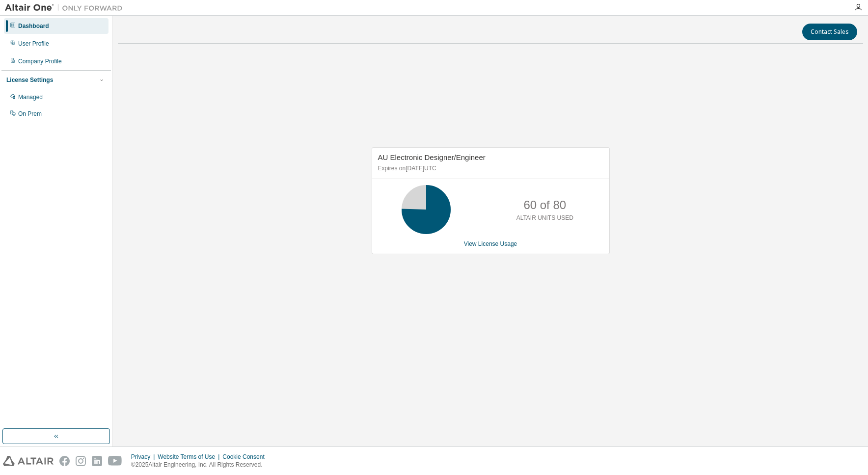  What do you see at coordinates (80, 461) in the screenshot?
I see `img: instagram.svg` at bounding box center [80, 461].